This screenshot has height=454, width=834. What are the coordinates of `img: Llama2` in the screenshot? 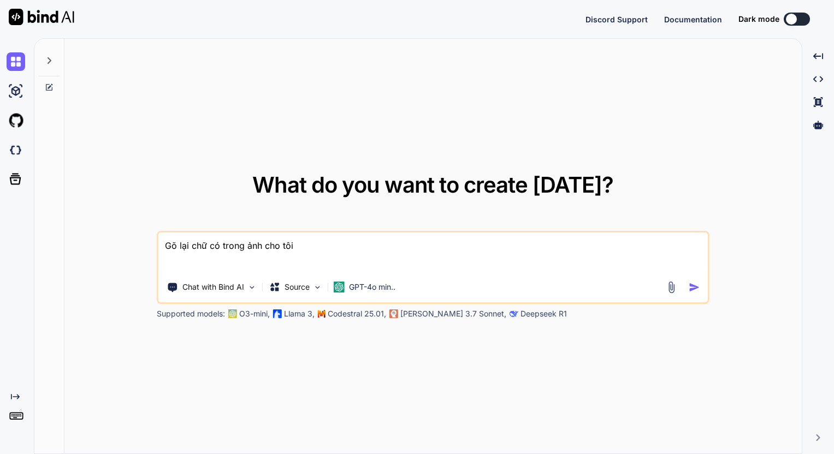 It's located at (277, 314).